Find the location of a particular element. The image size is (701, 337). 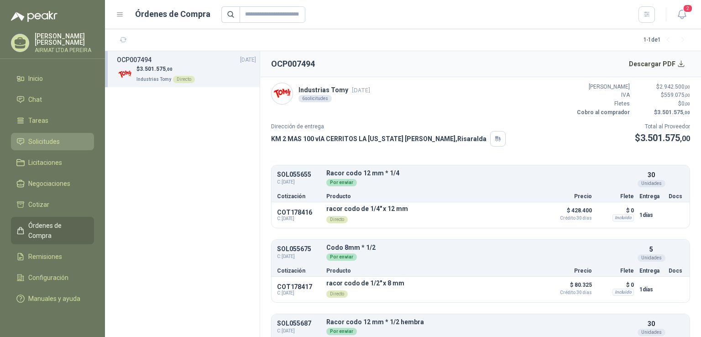

p: SOL055675 is located at coordinates (299, 249).